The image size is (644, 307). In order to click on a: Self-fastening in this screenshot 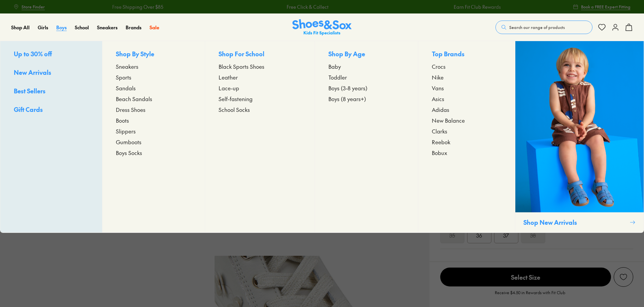, I will do `click(259, 99)`.